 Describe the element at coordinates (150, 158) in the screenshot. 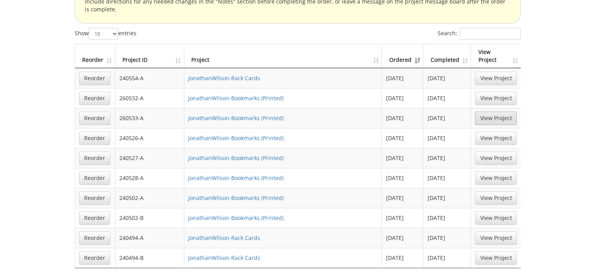

I see `td: 240527-A` at that location.